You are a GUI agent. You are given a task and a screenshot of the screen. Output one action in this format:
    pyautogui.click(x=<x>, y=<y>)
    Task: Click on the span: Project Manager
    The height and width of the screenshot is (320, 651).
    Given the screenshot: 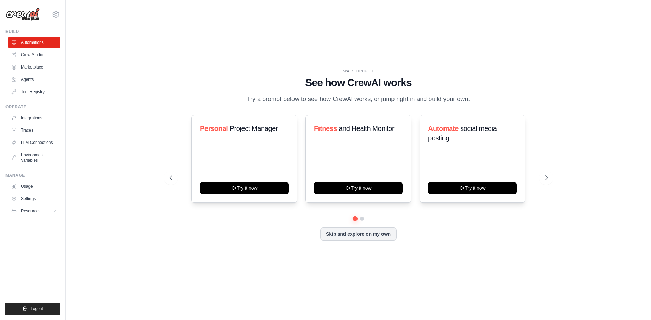 What is the action you would take?
    pyautogui.click(x=253, y=128)
    